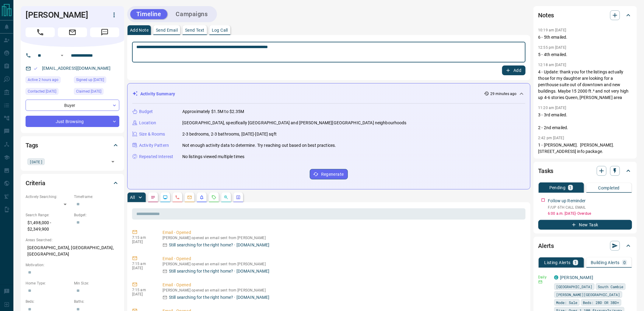 Image resolution: width=644 pixels, height=311 pixels. Describe the element at coordinates (611, 287) in the screenshot. I see `span: South Cambie` at that location.